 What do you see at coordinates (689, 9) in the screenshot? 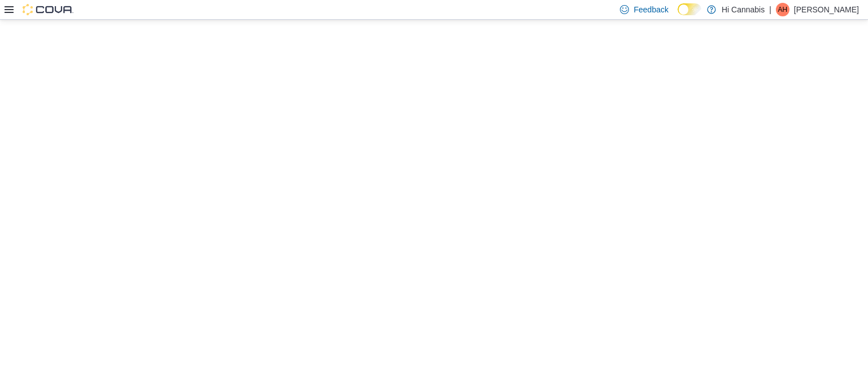
I see `input: Dark Mode` at bounding box center [689, 9].